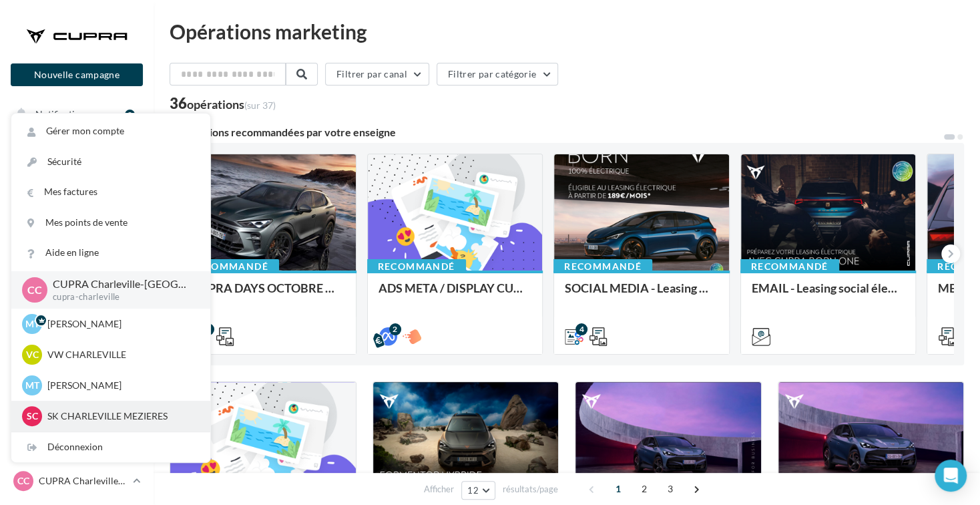 This screenshot has width=980, height=505. Describe the element at coordinates (111, 447) in the screenshot. I see `div: Déconnexion` at that location.